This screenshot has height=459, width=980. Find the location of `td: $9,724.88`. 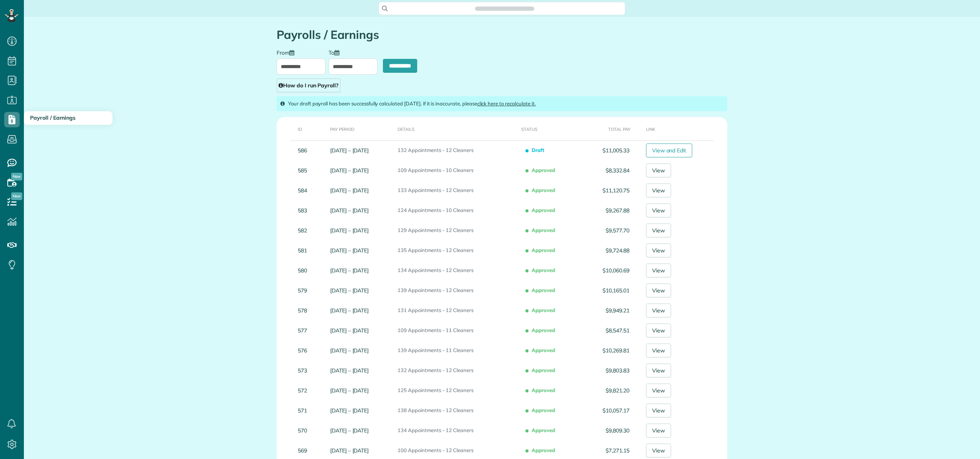

td: $9,724.88 is located at coordinates (608, 251).